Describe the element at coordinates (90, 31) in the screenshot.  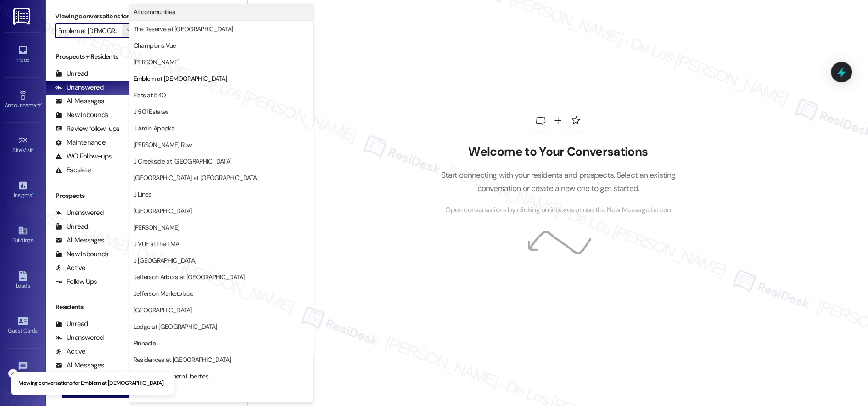
I see `input: All communities` at that location.